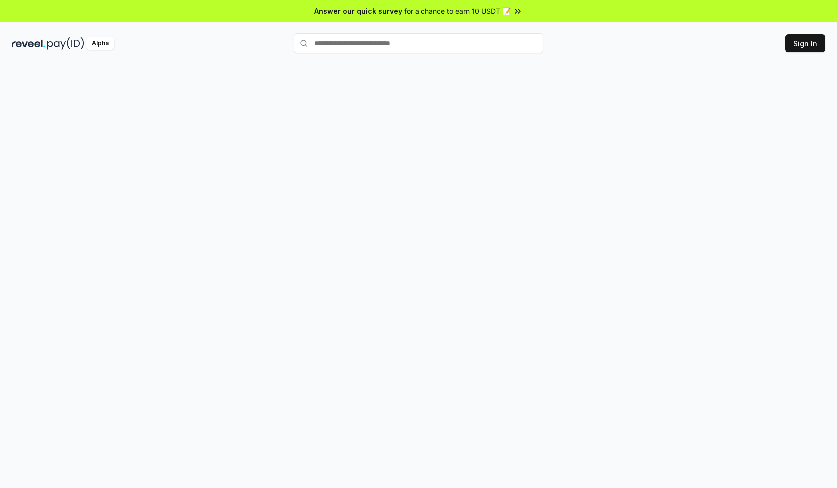 The height and width of the screenshot is (488, 837). What do you see at coordinates (100, 43) in the screenshot?
I see `div: Alpha` at bounding box center [100, 43].